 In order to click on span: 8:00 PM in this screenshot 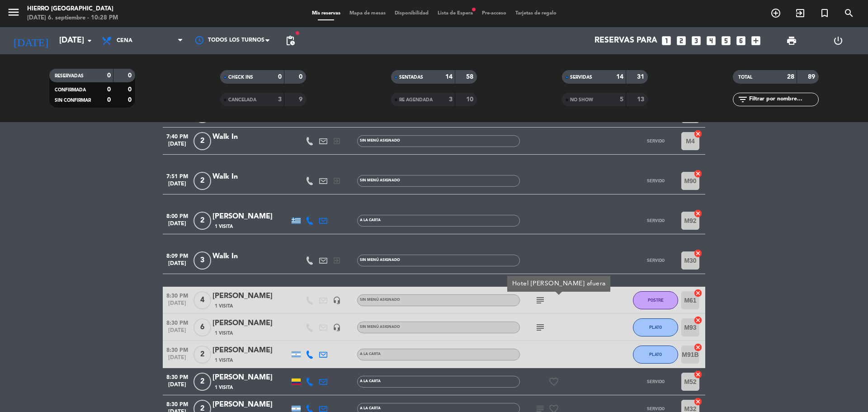, I will do `click(177, 215)`.